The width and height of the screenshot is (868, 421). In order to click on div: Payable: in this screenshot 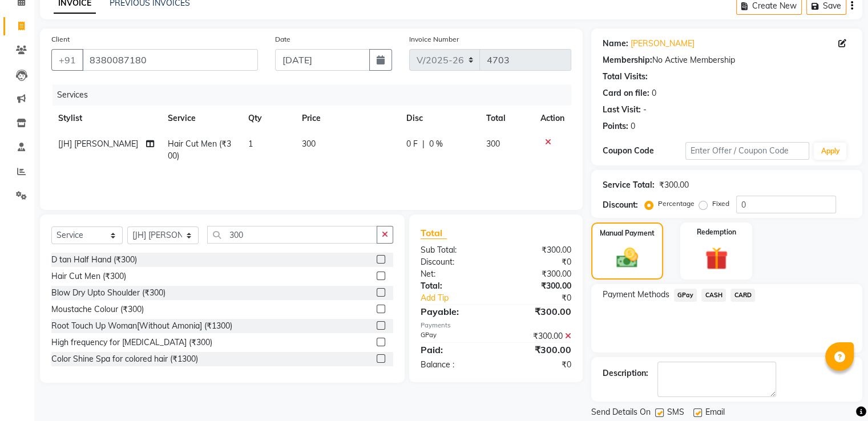, I will do `click(453, 311)`.